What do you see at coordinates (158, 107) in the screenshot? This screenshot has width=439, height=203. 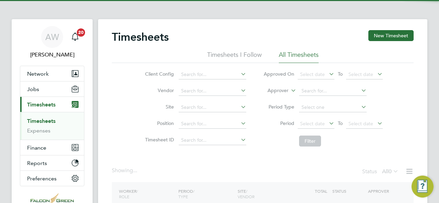 I see `label: Site` at bounding box center [158, 107].